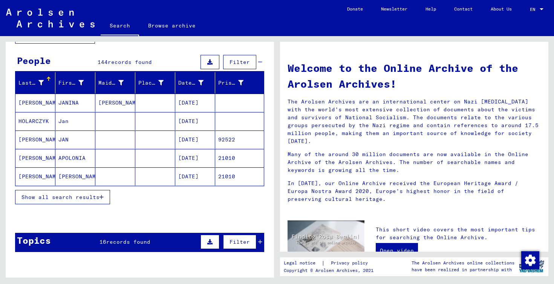 The height and width of the screenshot is (284, 554). I want to click on mat-cell: JANINA, so click(75, 103).